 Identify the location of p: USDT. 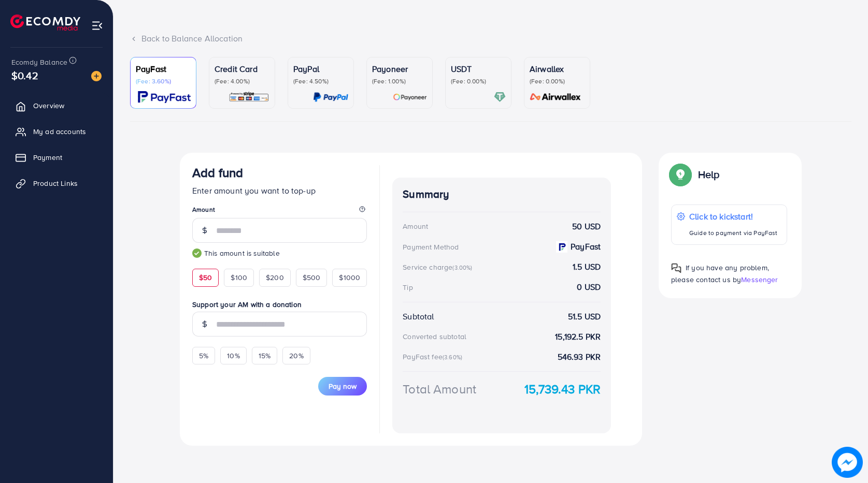
(478, 69).